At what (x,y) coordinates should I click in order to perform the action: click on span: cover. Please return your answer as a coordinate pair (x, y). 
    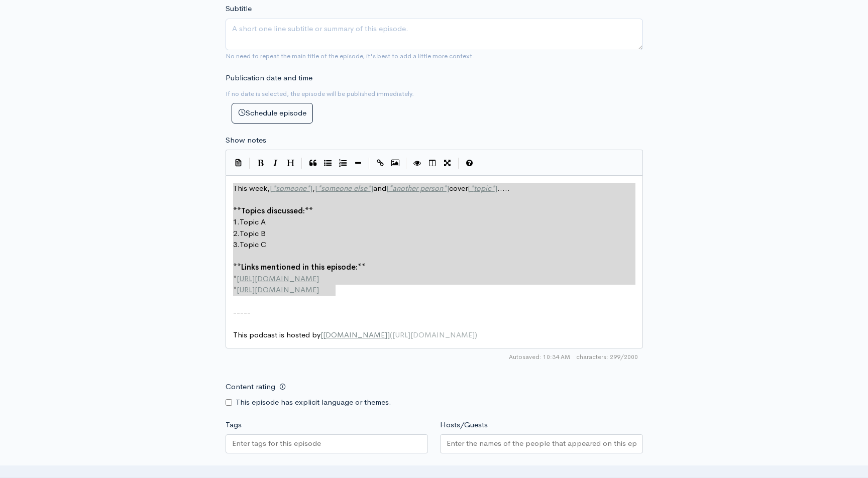
    Looking at the image, I should click on (458, 188).